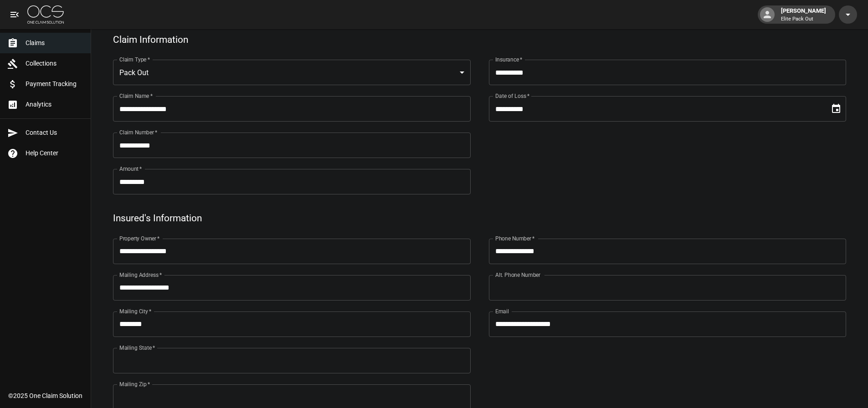 The image size is (868, 408). What do you see at coordinates (54, 153) in the screenshot?
I see `span: Help Center` at bounding box center [54, 153].